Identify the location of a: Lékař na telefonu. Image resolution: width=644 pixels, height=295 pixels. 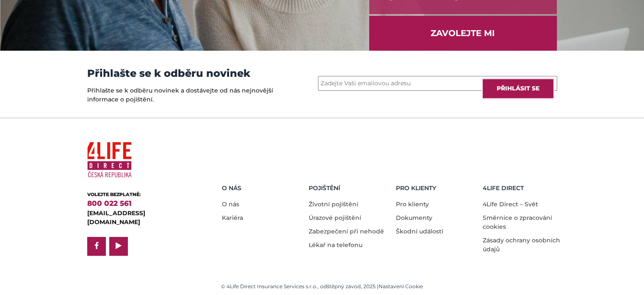
(335, 244).